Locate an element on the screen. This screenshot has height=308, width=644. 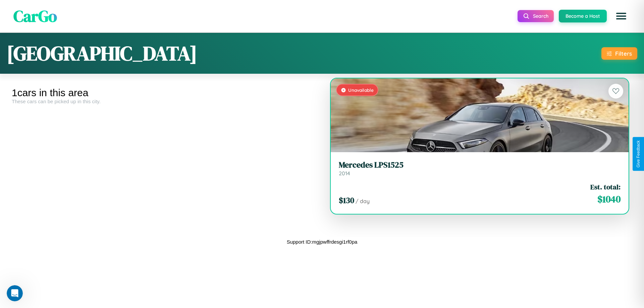
span: $ 1040 is located at coordinates (609, 199).